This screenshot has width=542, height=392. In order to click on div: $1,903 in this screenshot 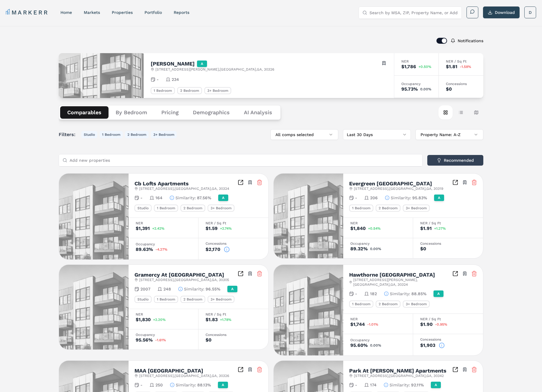, I will do `click(428, 345)`.